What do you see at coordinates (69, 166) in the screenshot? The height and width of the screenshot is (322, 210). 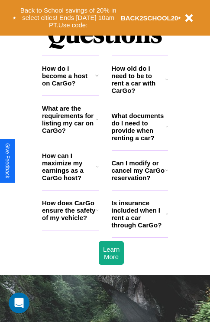 I see `h3: How can I maximize my earnings as a CarGo host?` at bounding box center [69, 166].